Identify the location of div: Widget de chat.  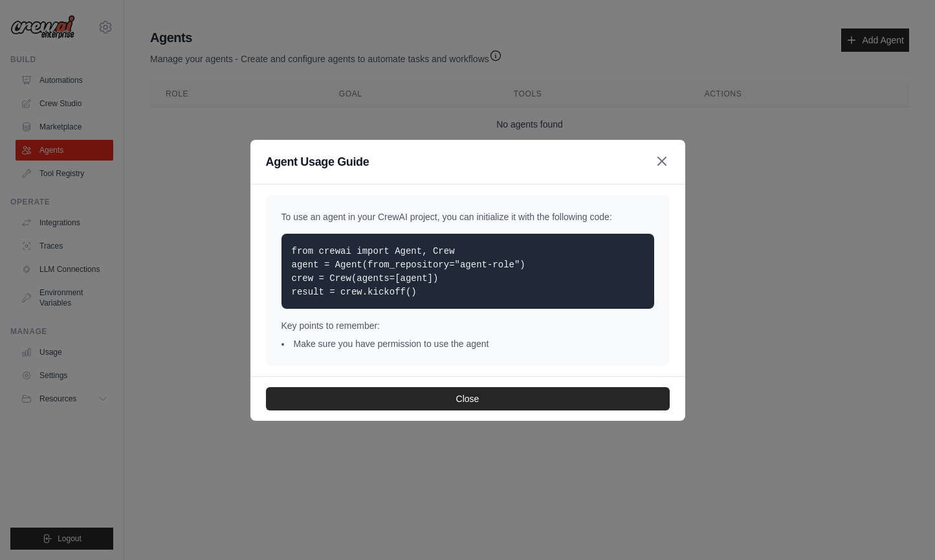
(903, 529).